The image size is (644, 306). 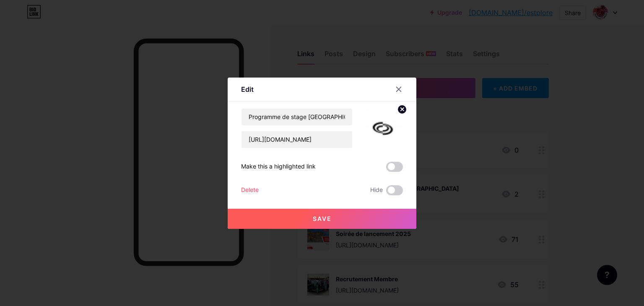 What do you see at coordinates (247, 89) in the screenshot?
I see `div: Edit` at bounding box center [247, 89].